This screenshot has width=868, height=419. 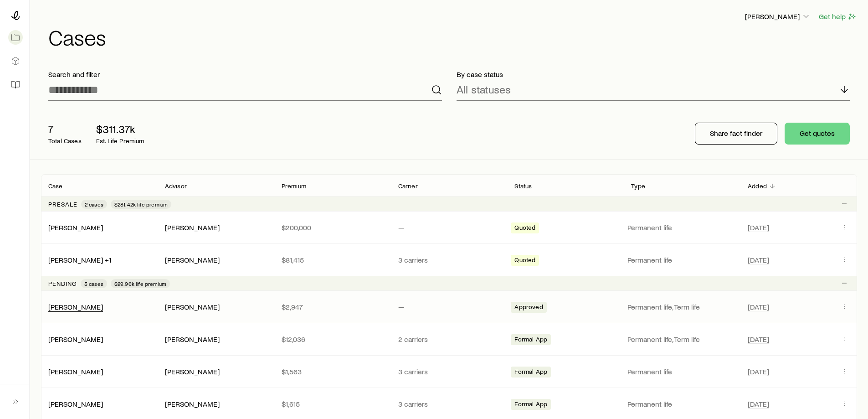 What do you see at coordinates (56, 186) in the screenshot?
I see `p: Case` at bounding box center [56, 186].